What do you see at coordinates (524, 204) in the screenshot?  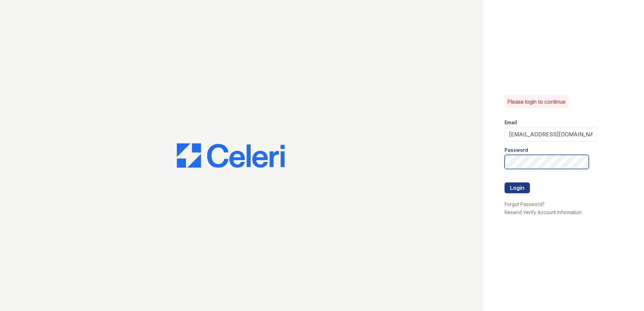 I see `a: Forgot Password?` at bounding box center [524, 204].